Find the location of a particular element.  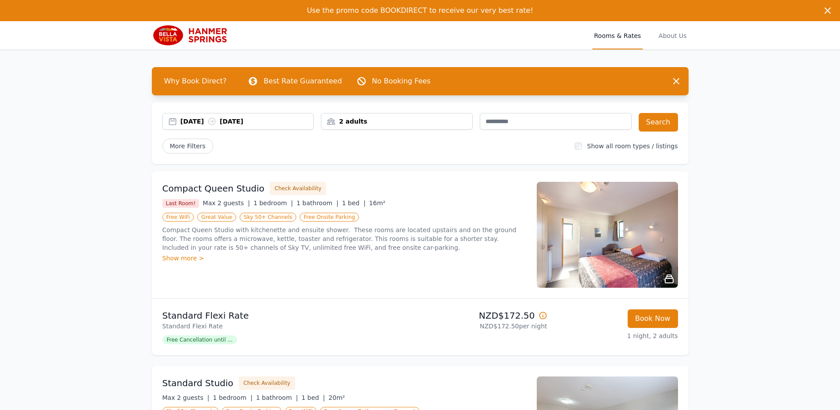

h3: Standard Studio is located at coordinates (198, 383).